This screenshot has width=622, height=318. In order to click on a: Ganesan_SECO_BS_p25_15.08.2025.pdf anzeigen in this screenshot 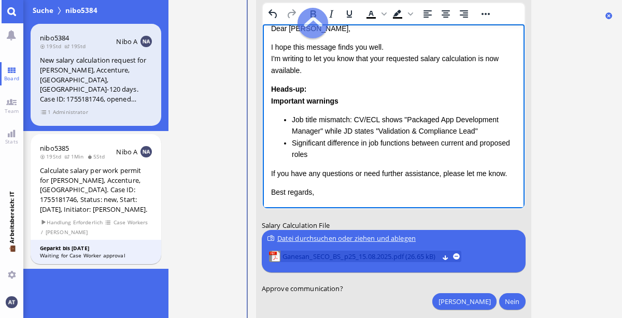, I will do `click(360, 257)`.